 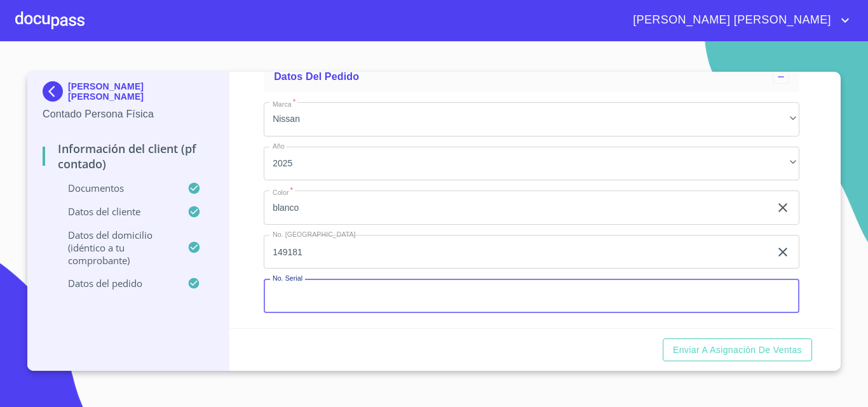 I want to click on span: Datos del pedido, so click(x=316, y=76).